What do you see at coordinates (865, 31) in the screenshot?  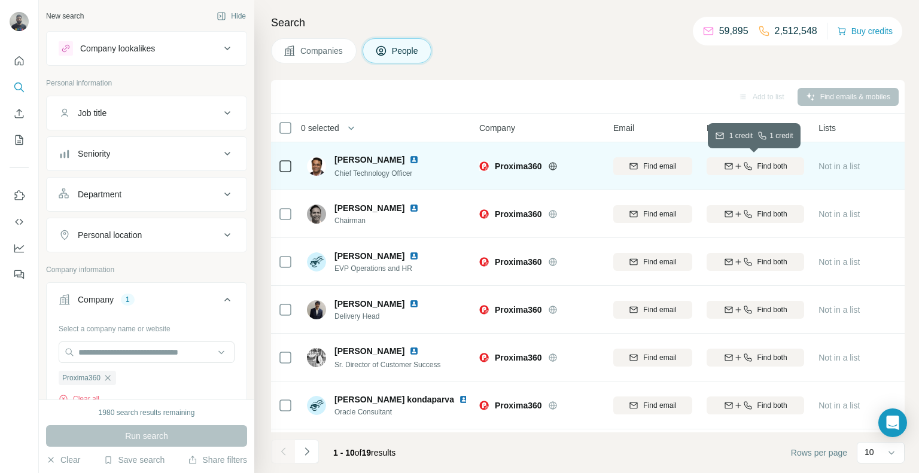 I see `button: Buy credits` at bounding box center [865, 31].